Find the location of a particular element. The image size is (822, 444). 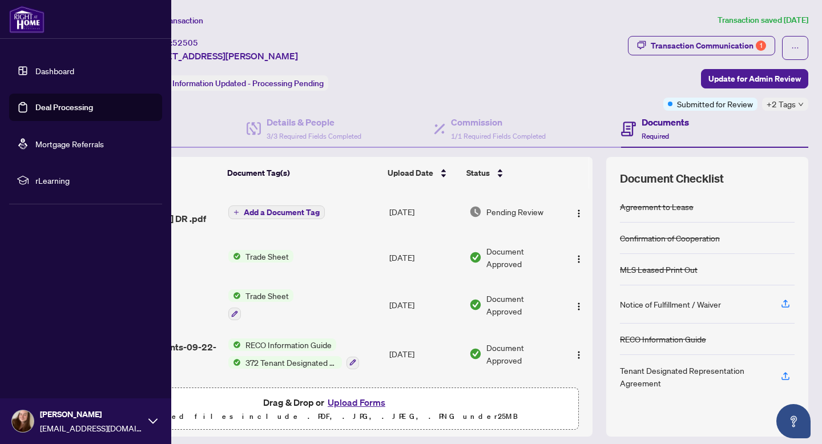

div: Status: is located at coordinates (234, 83).